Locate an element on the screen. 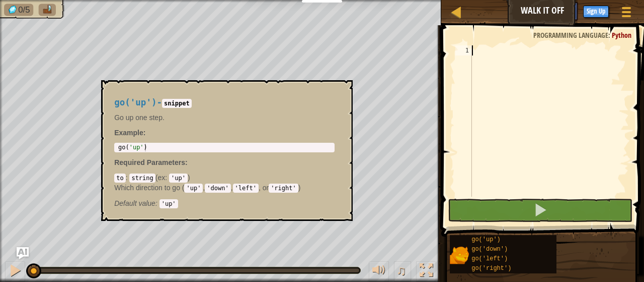  code: string is located at coordinates (142, 178).